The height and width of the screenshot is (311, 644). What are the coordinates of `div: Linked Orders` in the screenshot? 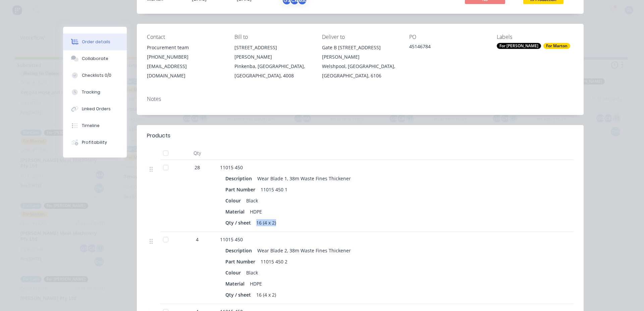 It's located at (97, 109).